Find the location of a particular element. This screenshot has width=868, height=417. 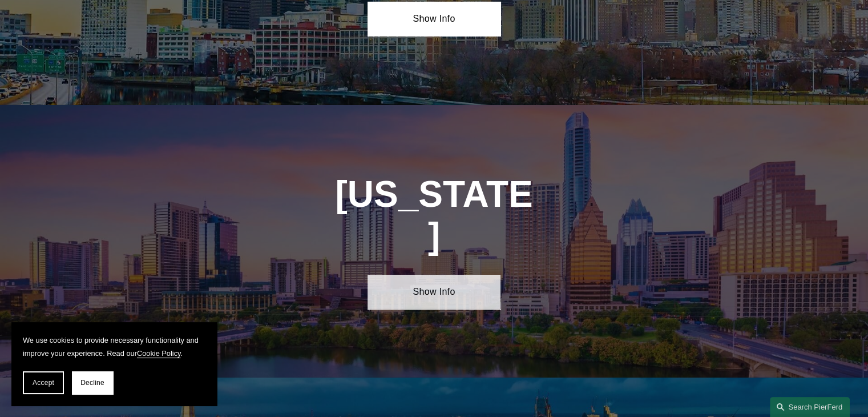

a: Cookie Policy is located at coordinates (159, 353).